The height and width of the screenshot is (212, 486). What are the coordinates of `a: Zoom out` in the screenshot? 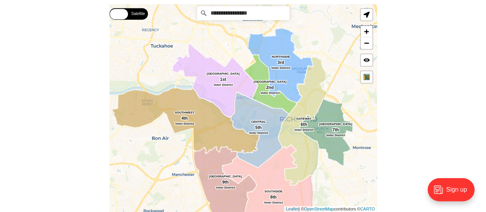 It's located at (367, 43).